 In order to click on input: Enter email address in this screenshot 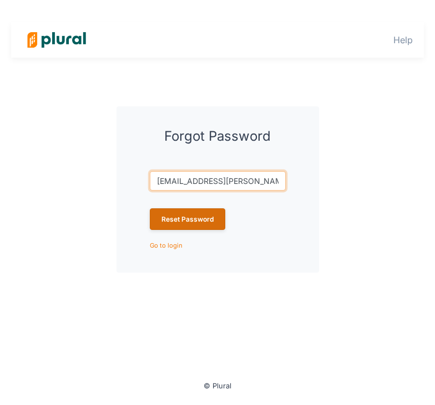, I will do `click(217, 181)`.